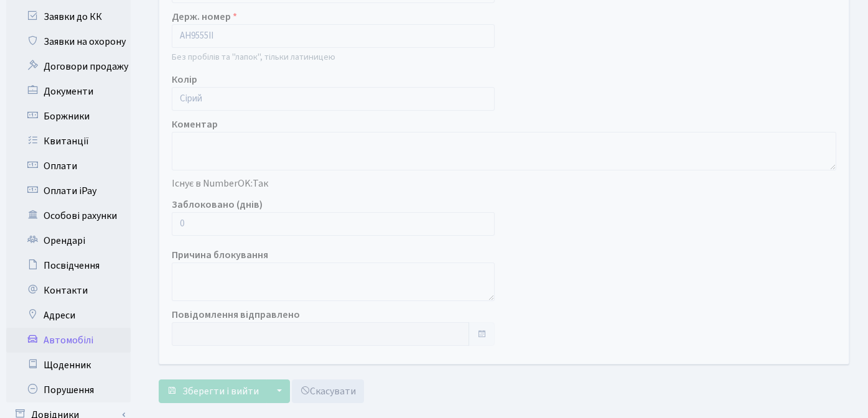  I want to click on label: Коментар, so click(195, 124).